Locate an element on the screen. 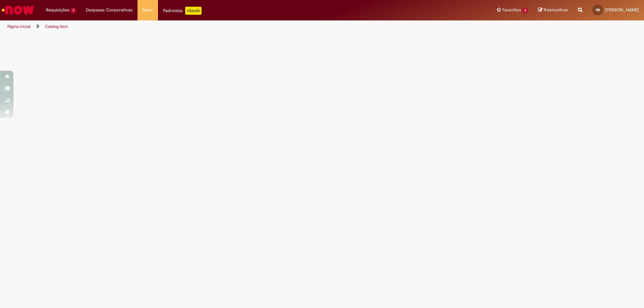  span: Despesas Corporativas is located at coordinates (109, 10).